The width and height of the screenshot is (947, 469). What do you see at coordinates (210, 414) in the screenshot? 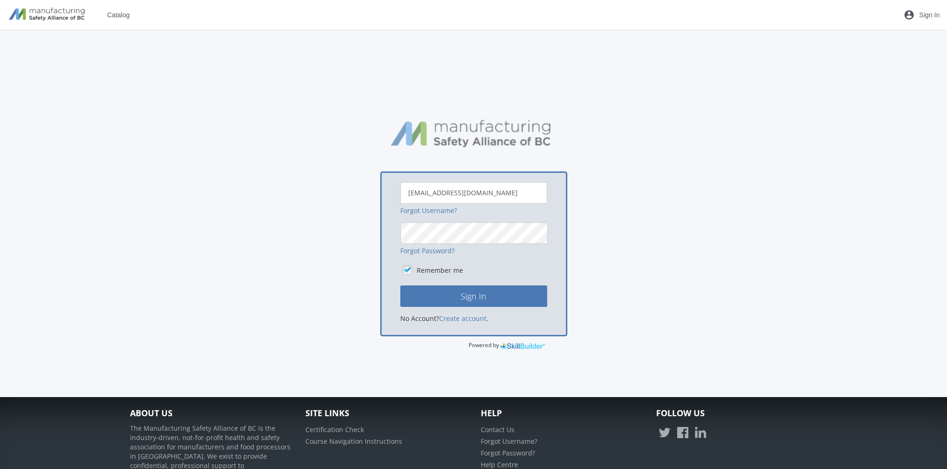
I see `h4: About Us` at bounding box center [210, 414].